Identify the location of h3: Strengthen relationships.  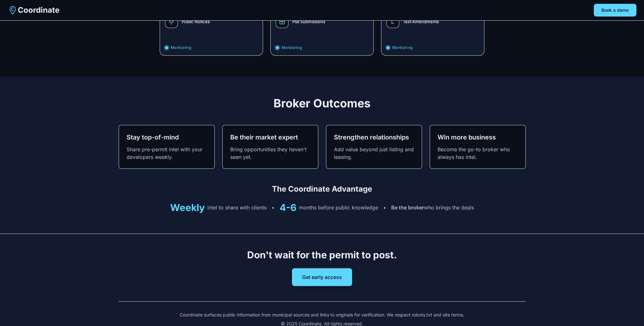
(374, 138).